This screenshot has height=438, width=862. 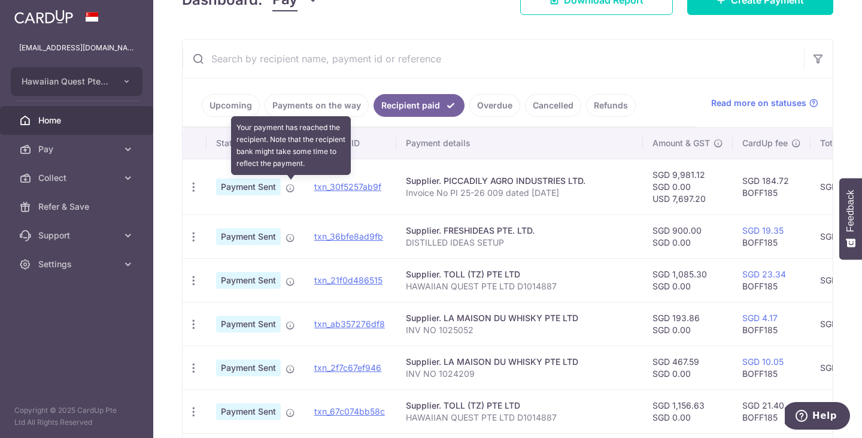 What do you see at coordinates (494, 105) in the screenshot?
I see `a: Overdue` at bounding box center [494, 105].